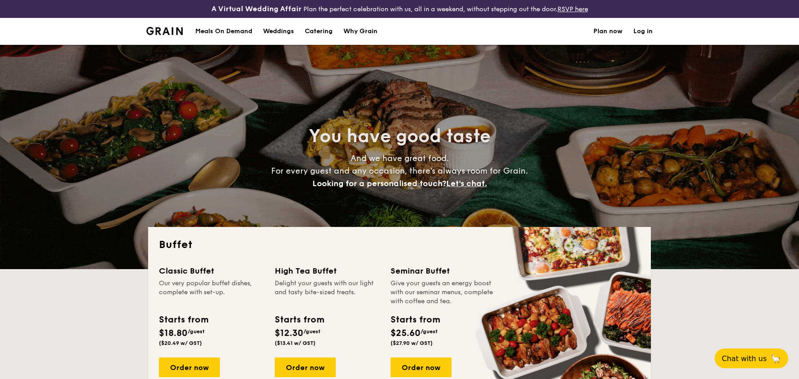 This screenshot has width=799, height=379. Describe the element at coordinates (180, 343) in the screenshot. I see `span: ($20.49 w/ GST)` at that location.